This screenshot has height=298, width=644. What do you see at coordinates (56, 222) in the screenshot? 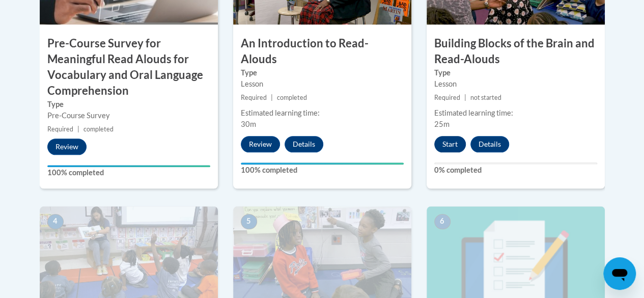
I see `span: 4` at bounding box center [56, 222].